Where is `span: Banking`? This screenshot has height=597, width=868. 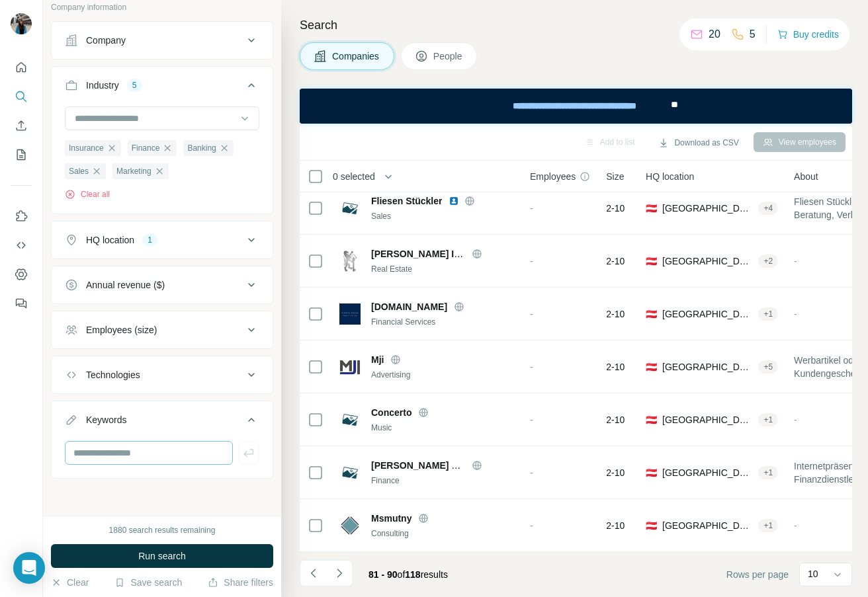 span: Banking is located at coordinates (201, 149).